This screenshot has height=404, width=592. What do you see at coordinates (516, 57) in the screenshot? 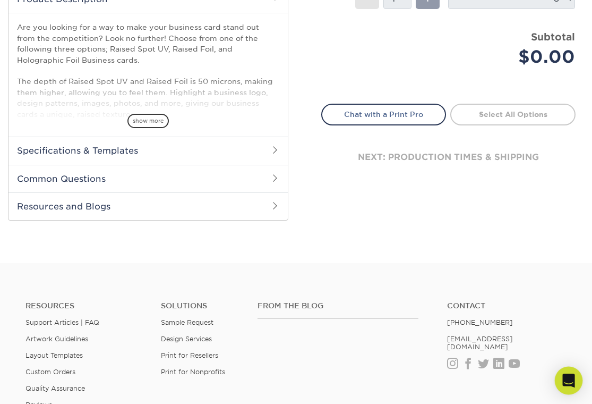
I see `div: $0.00` at bounding box center [516, 57].